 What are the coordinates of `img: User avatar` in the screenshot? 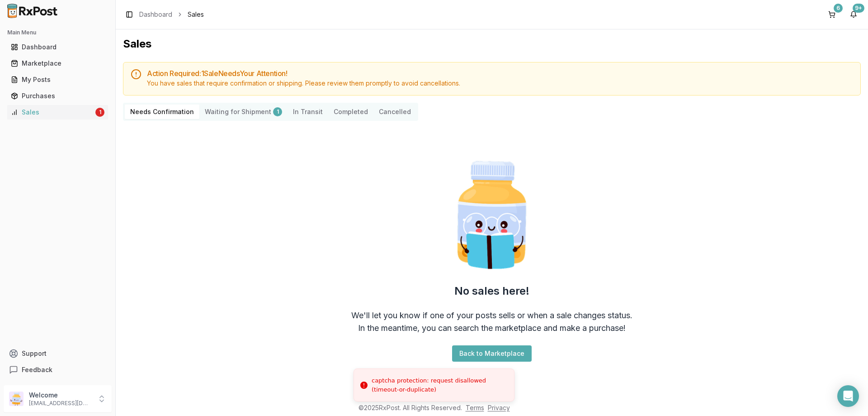 It's located at (16, 398).